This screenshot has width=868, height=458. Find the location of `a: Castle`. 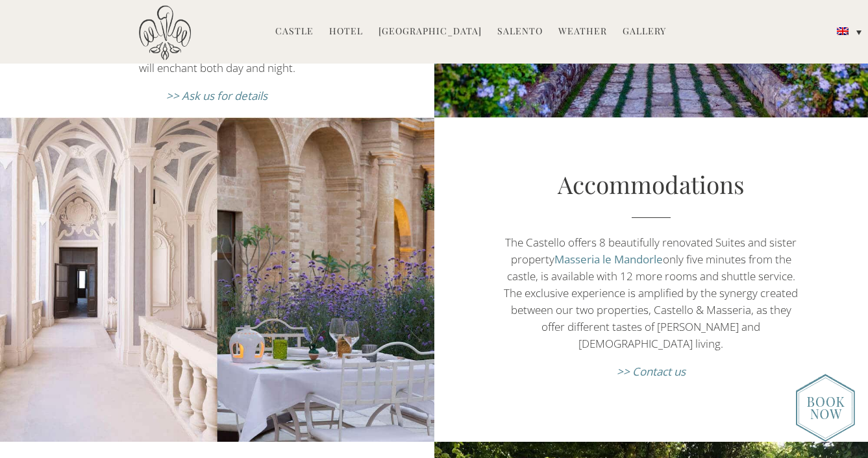

a: Castle is located at coordinates (295, 32).